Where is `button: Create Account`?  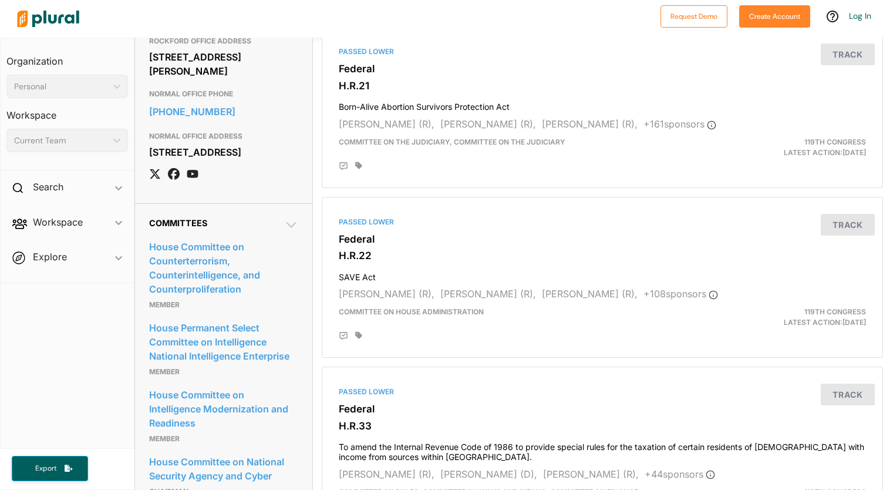 button: Create Account is located at coordinates (774, 16).